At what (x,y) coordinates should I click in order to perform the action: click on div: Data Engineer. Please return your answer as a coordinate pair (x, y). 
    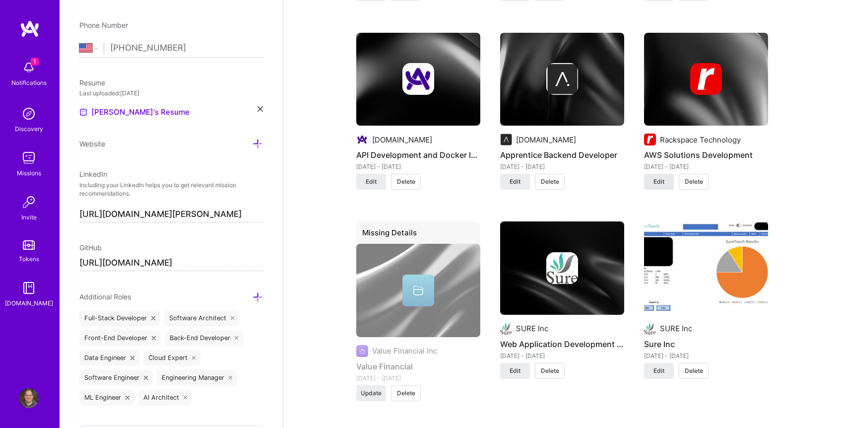
    Looking at the image, I should click on (109, 358).